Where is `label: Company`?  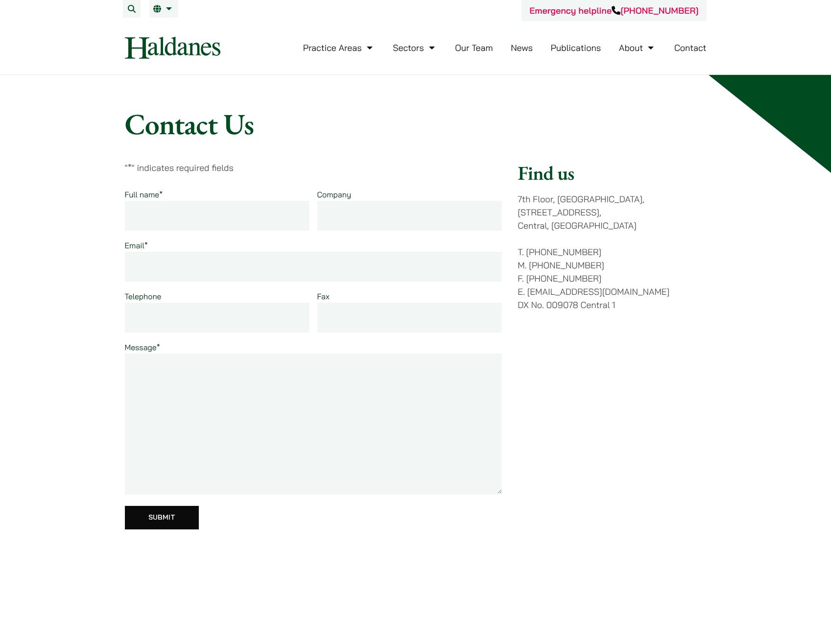 label: Company is located at coordinates (335, 194).